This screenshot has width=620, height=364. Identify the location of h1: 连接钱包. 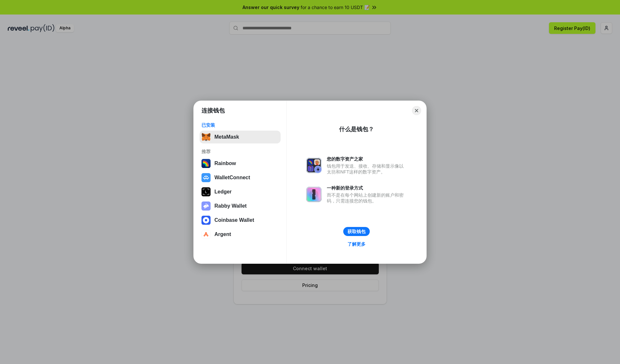
(213, 111).